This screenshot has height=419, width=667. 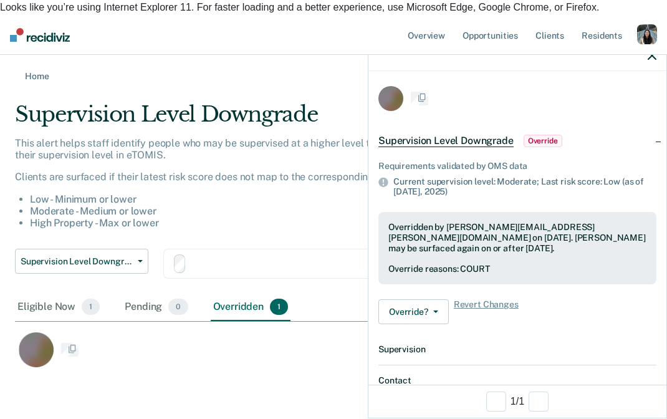 What do you see at coordinates (59, 307) in the screenshot?
I see `div: Eligible Now` at bounding box center [59, 307].